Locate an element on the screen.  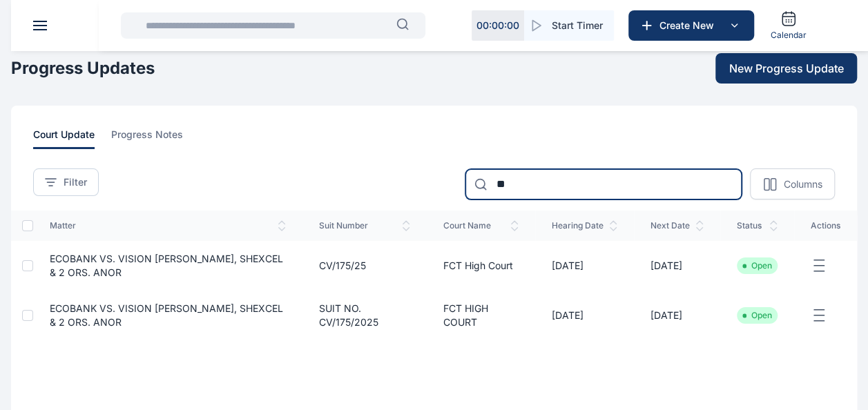
button: Columns is located at coordinates (791, 184).